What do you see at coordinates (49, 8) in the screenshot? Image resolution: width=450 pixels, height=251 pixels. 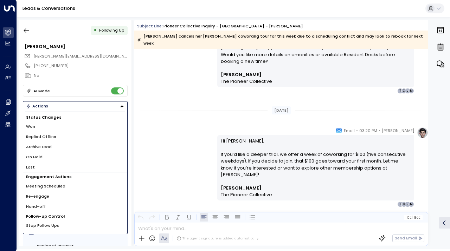 I see `a: Leads & Conversations` at bounding box center [49, 8].